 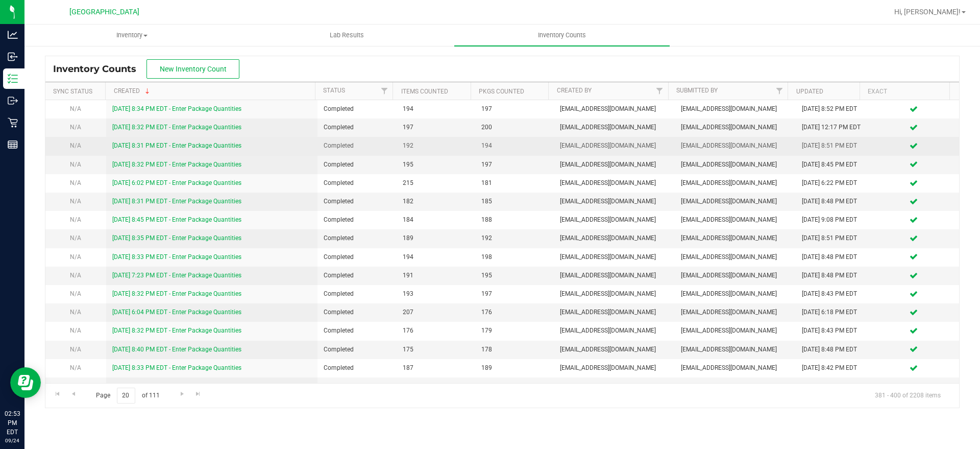 I want to click on span: 192, so click(x=515, y=238).